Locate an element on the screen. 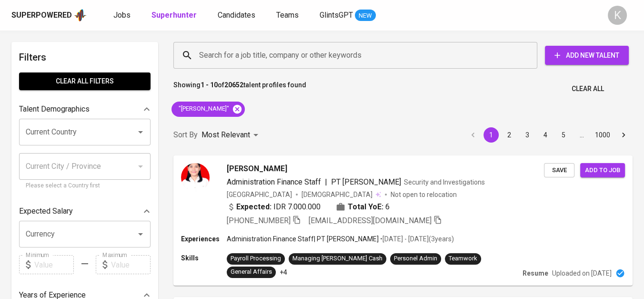  p: Experiences is located at coordinates (204, 239).